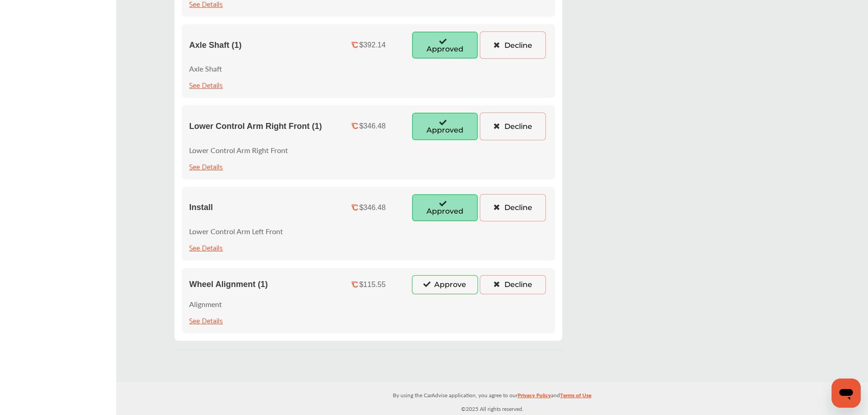  Describe the element at coordinates (228, 284) in the screenshot. I see `span: Wheel Alignment (1)` at that location.